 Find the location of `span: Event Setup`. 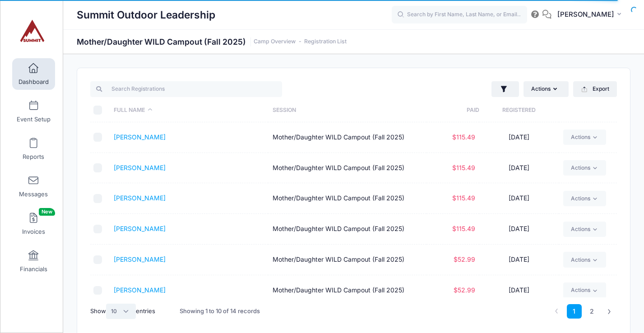

span: Event Setup is located at coordinates (34, 119).